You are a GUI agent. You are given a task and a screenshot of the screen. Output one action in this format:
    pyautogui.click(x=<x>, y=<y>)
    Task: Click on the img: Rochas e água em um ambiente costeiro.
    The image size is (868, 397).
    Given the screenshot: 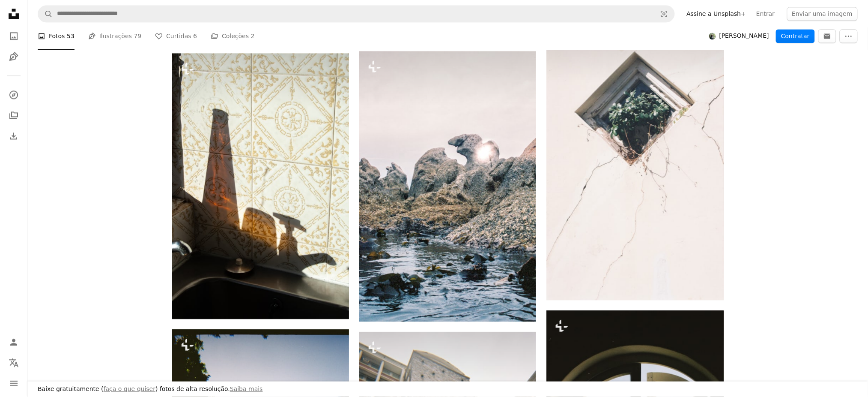 What is the action you would take?
    pyautogui.click(x=448, y=187)
    